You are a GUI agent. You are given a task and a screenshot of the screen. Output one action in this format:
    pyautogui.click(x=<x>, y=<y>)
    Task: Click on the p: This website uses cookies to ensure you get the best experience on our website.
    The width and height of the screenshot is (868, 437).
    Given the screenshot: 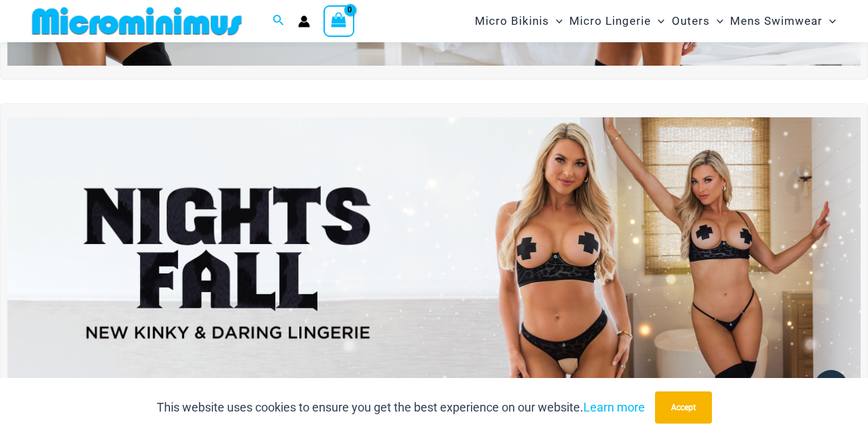 What is the action you would take?
    pyautogui.click(x=400, y=407)
    